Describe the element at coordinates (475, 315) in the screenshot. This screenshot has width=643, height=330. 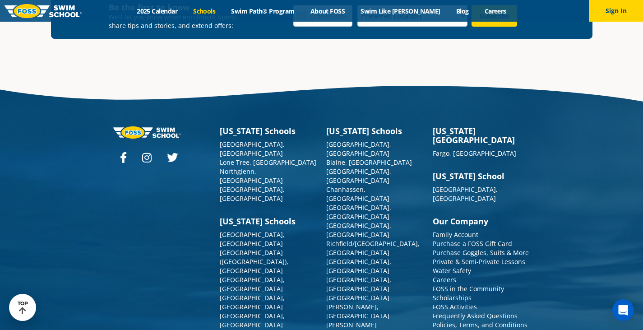
I see `a: Frequently Asked Questions` at that location.